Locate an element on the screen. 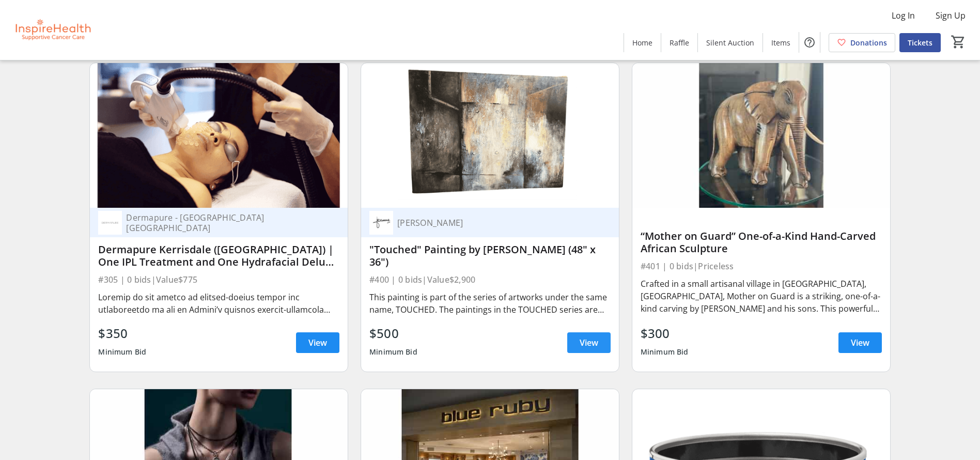 This screenshot has width=980, height=460. a: Silent Auction is located at coordinates (730, 42).